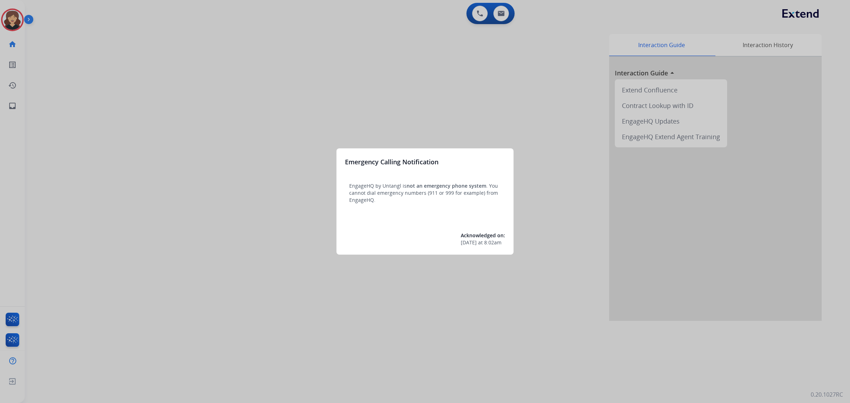 The height and width of the screenshot is (403, 850). What do you see at coordinates (493, 243) in the screenshot?
I see `span: 8:02am` at bounding box center [493, 243].